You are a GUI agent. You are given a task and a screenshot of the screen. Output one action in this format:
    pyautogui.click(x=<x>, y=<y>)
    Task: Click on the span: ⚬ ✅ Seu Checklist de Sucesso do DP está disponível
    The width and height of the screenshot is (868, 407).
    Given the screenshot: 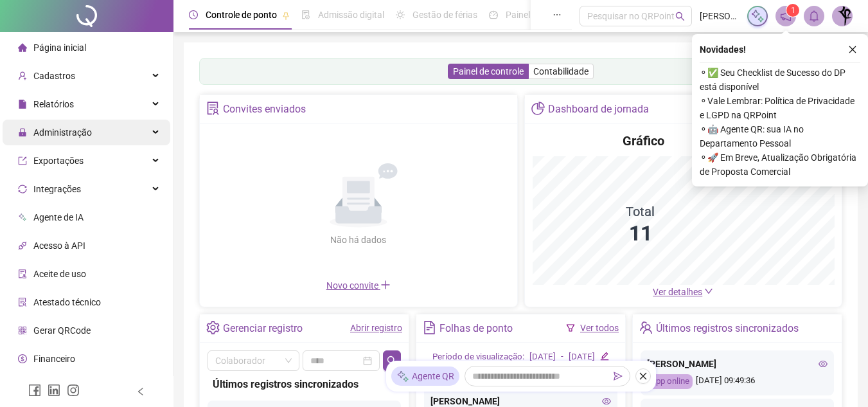 What is the action you would take?
    pyautogui.click(x=780, y=80)
    